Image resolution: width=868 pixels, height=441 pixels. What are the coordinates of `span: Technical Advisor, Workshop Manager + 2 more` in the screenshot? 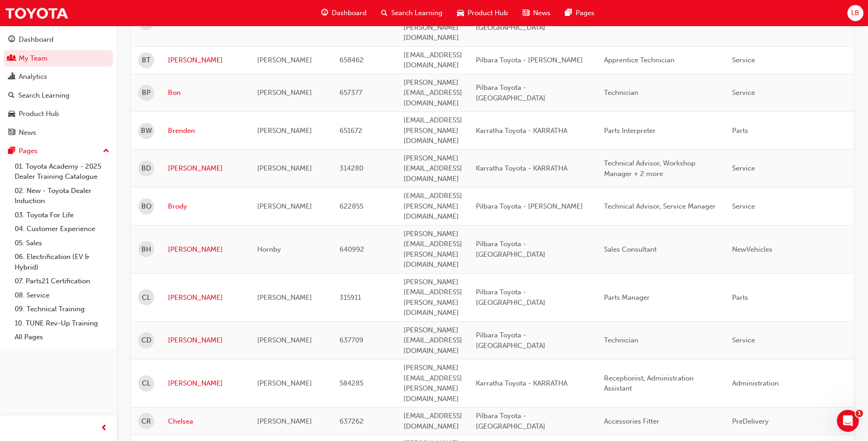 It's located at (650, 168).